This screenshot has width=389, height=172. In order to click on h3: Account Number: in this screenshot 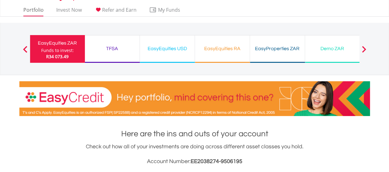, I will do `click(195, 162)`.